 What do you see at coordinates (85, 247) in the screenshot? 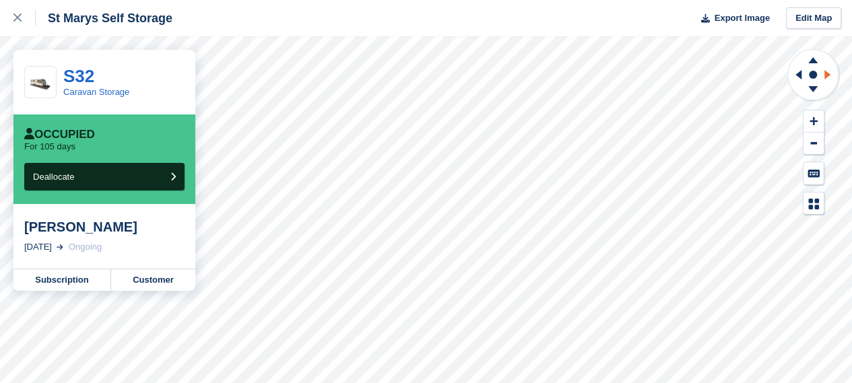
I see `div: Ongoing` at bounding box center [85, 247].